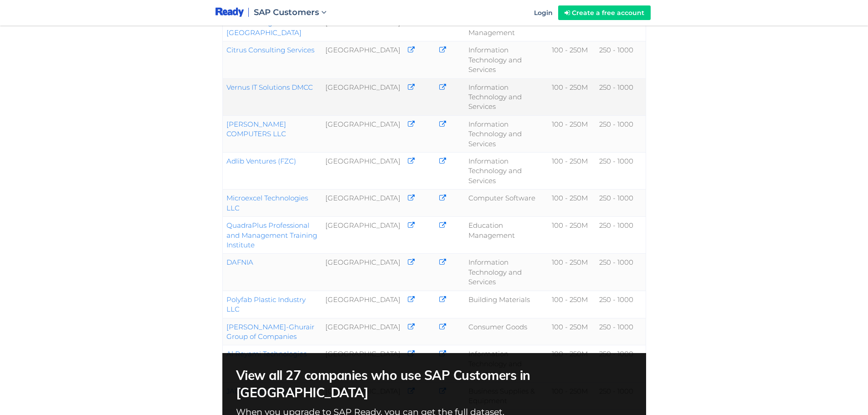 Image resolution: width=868 pixels, height=415 pixels. What do you see at coordinates (286, 12) in the screenshot?
I see `span: SAP Customers` at bounding box center [286, 12].